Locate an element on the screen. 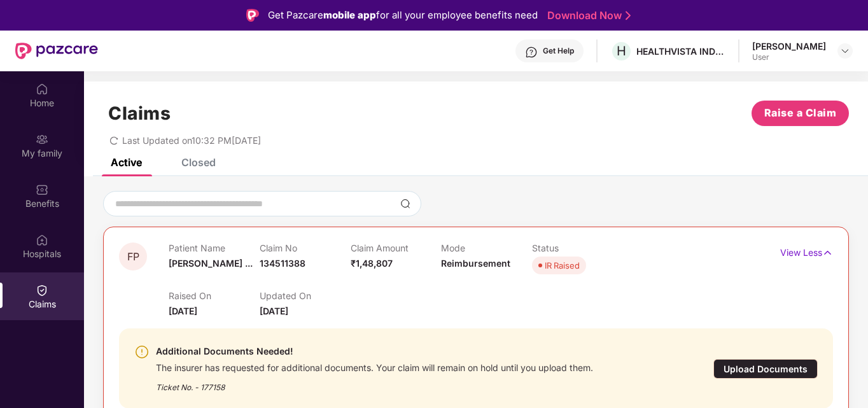 Image resolution: width=868 pixels, height=408 pixels. img: Logo is located at coordinates (253, 15).